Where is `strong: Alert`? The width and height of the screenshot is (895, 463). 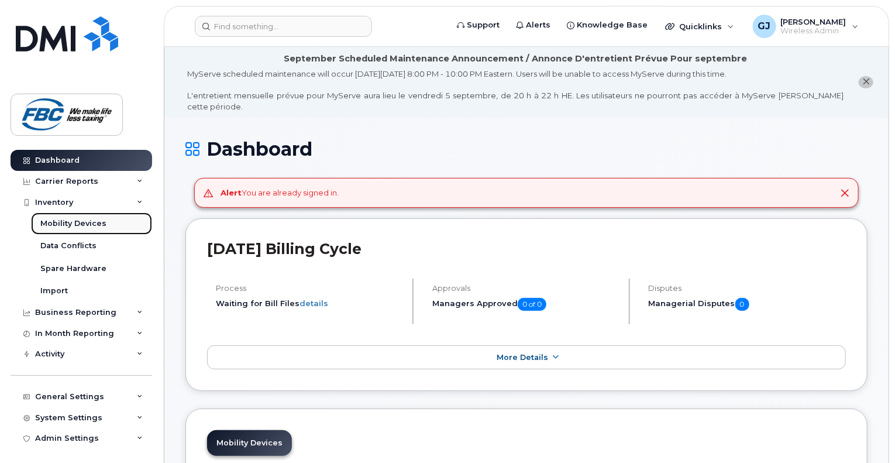 strong: Alert is located at coordinates (232, 193).